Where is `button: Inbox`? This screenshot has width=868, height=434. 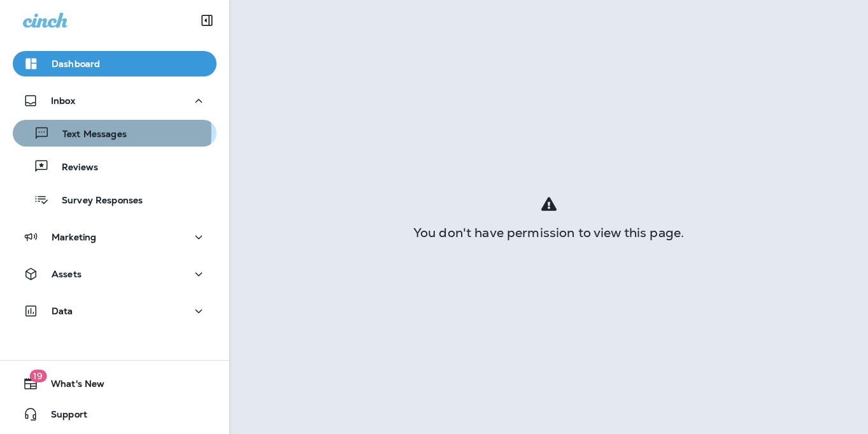 button: Inbox is located at coordinates (115, 101).